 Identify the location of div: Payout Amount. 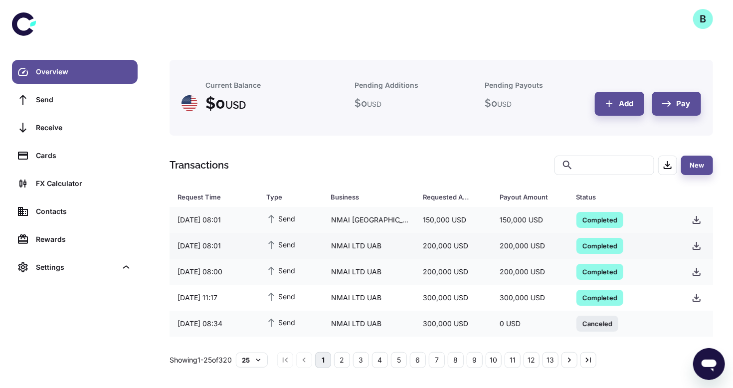
(526, 197).